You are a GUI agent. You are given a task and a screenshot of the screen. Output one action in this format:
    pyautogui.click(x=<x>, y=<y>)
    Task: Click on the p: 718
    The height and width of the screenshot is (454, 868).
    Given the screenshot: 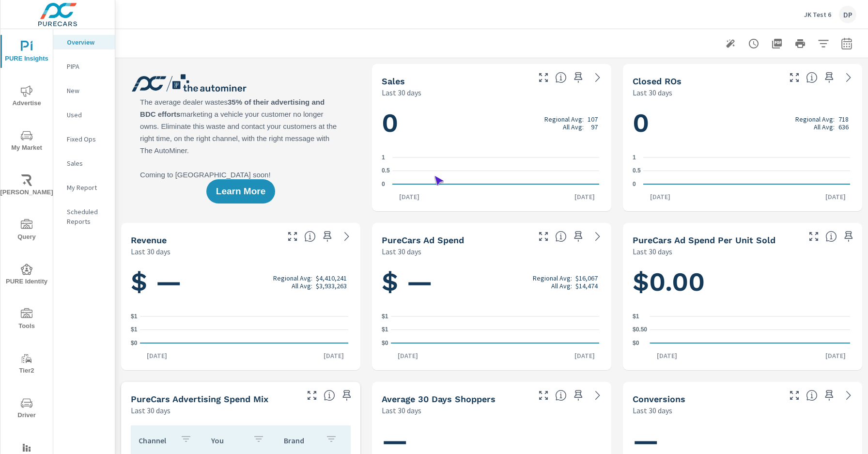 What is the action you would take?
    pyautogui.click(x=843, y=119)
    